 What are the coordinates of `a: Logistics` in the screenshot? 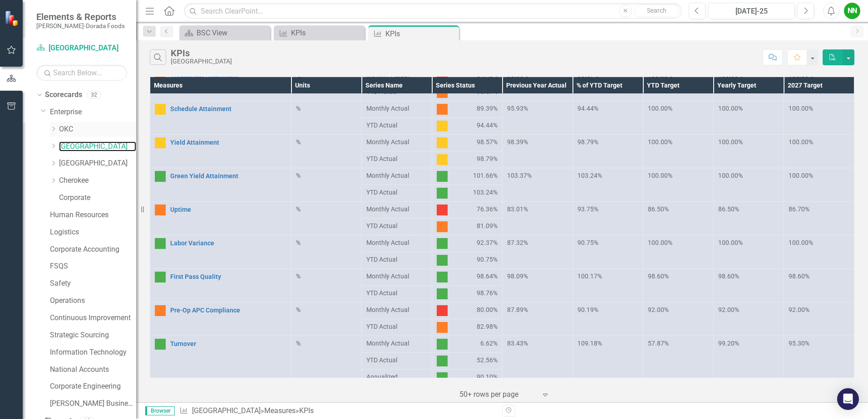 It's located at (93, 232).